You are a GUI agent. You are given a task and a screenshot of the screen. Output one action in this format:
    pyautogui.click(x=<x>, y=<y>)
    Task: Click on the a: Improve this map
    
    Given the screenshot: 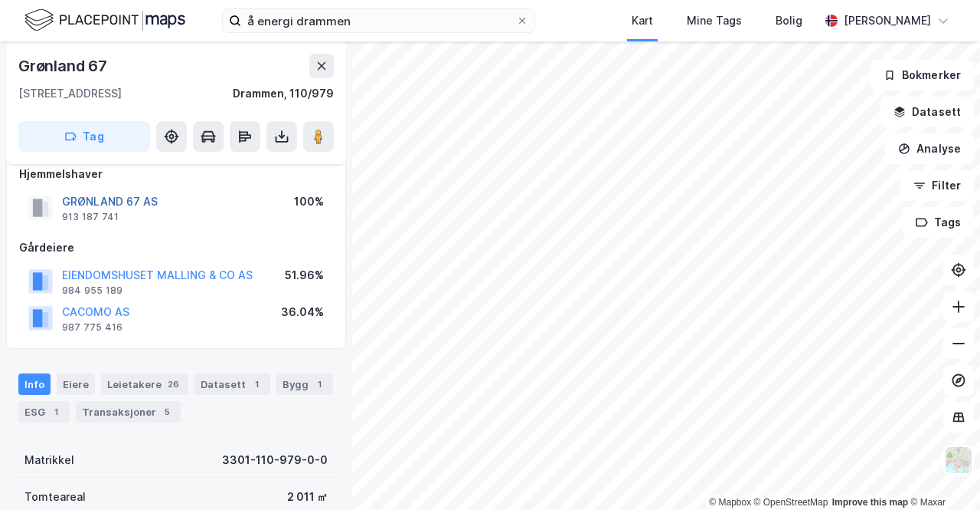 What is the action you would take?
    pyautogui.click(x=870, y=502)
    